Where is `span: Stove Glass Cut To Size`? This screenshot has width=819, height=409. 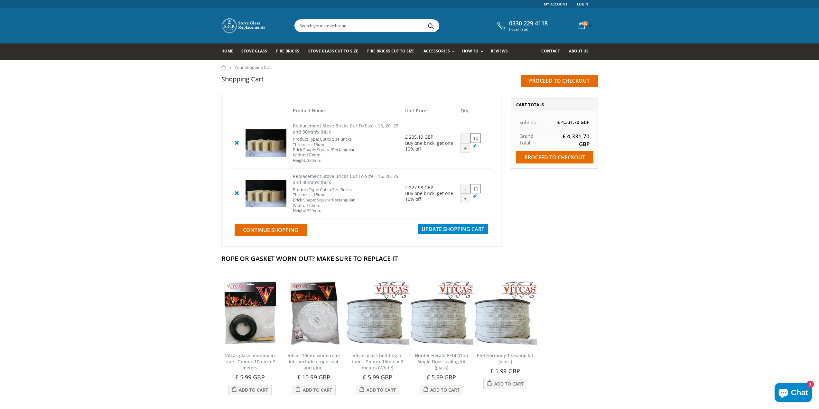
span: Stove Glass Cut To Size is located at coordinates (333, 51).